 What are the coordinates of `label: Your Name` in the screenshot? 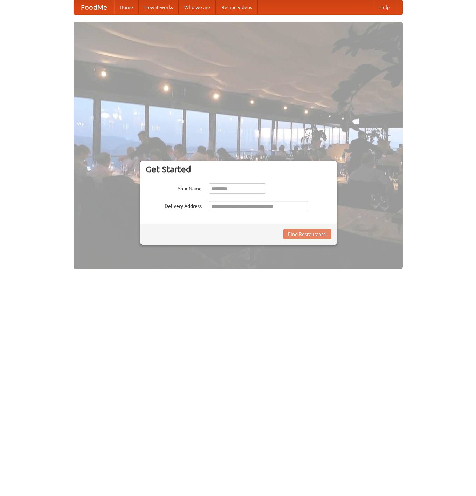 It's located at (174, 188).